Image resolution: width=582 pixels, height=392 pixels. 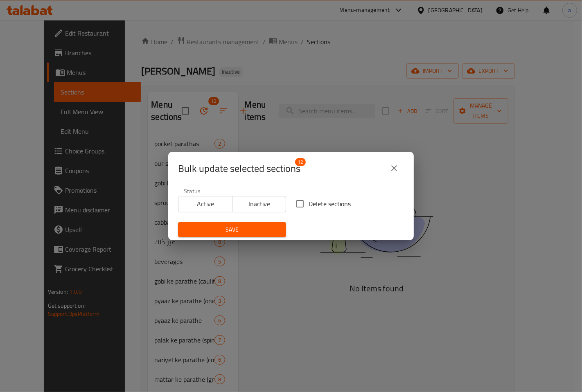 What do you see at coordinates (232, 230) in the screenshot?
I see `button: Save` at bounding box center [232, 230].